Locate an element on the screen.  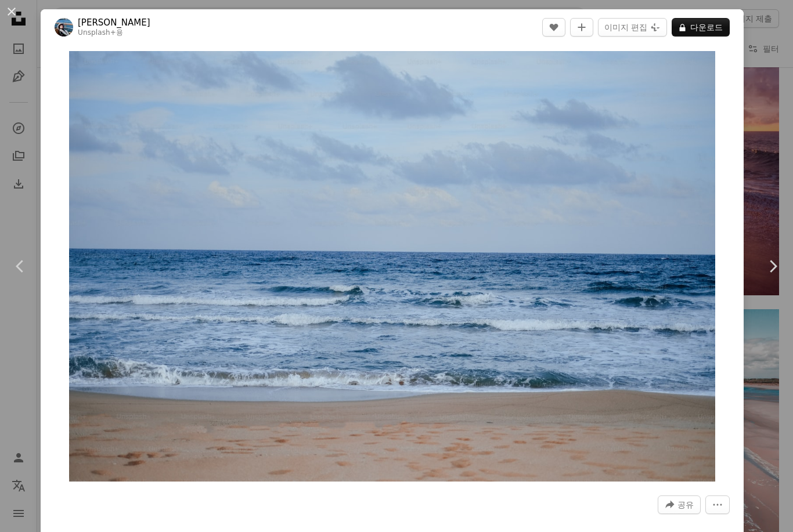
a: 다음 is located at coordinates (773, 266).